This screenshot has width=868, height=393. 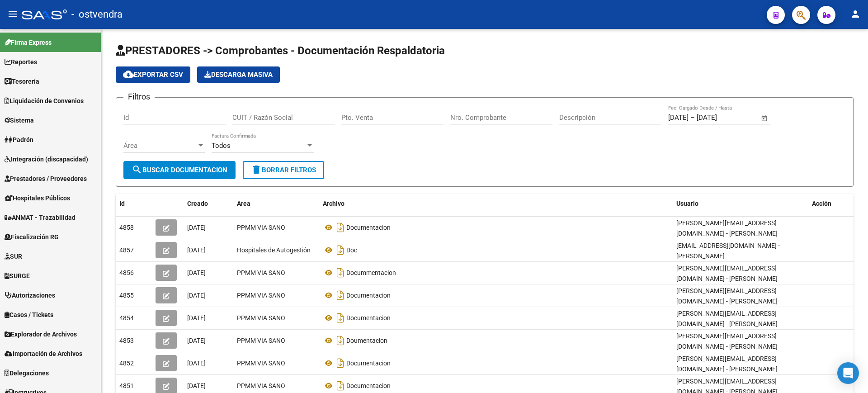 What do you see at coordinates (127, 273) in the screenshot?
I see `span: 4856` at bounding box center [127, 273].